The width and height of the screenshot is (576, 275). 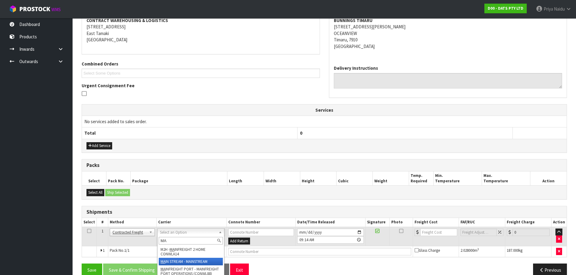 What do you see at coordinates (245, 179) in the screenshot?
I see `th: Length` at bounding box center [245, 179].